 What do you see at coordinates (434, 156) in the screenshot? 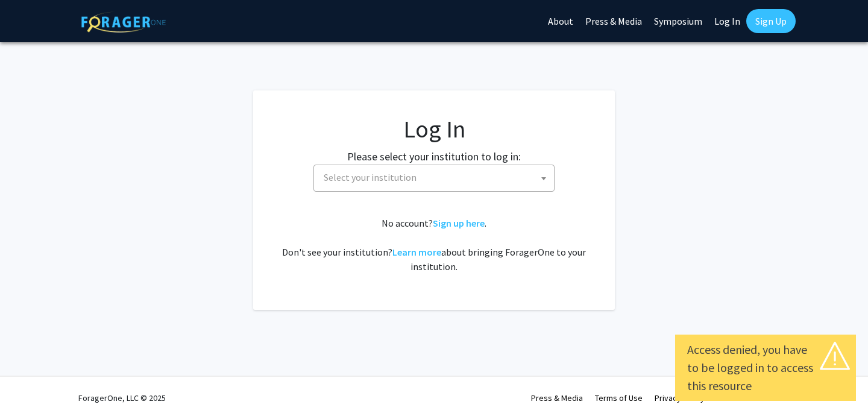
I see `label: Please select your institution to log in:` at bounding box center [434, 156].